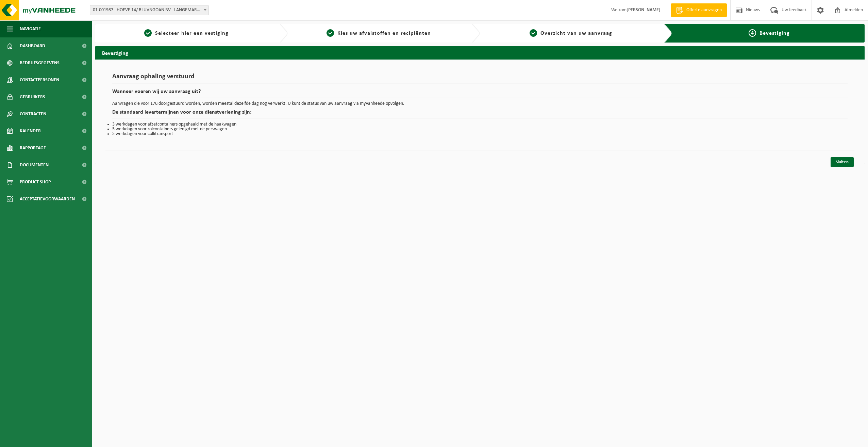  I want to click on li: 5 werkdagen voor collitransport, so click(480, 134).